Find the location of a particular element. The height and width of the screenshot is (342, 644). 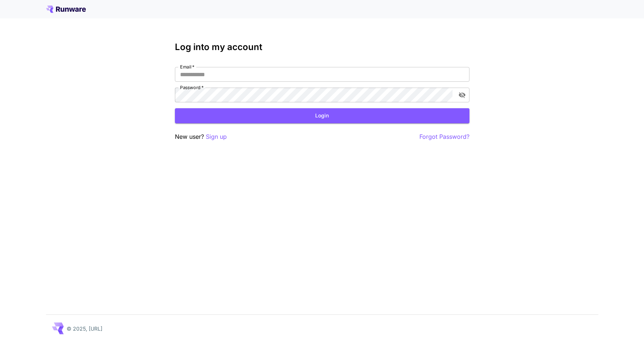

label: Password is located at coordinates (192, 87).